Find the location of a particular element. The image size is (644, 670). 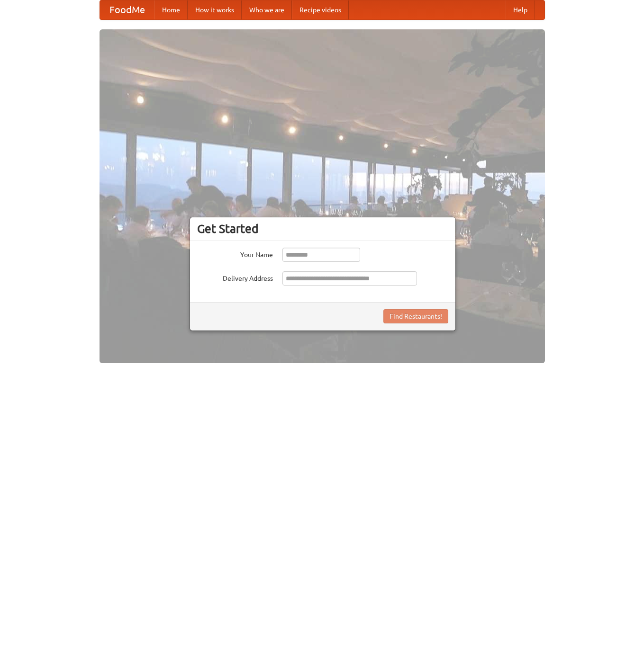

a: Recipe videos is located at coordinates (320, 10).